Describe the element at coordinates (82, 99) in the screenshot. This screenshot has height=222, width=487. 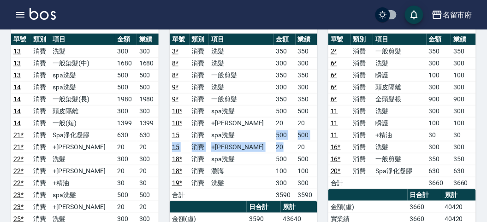
I see `td: 一般染髮(長)` at that location.